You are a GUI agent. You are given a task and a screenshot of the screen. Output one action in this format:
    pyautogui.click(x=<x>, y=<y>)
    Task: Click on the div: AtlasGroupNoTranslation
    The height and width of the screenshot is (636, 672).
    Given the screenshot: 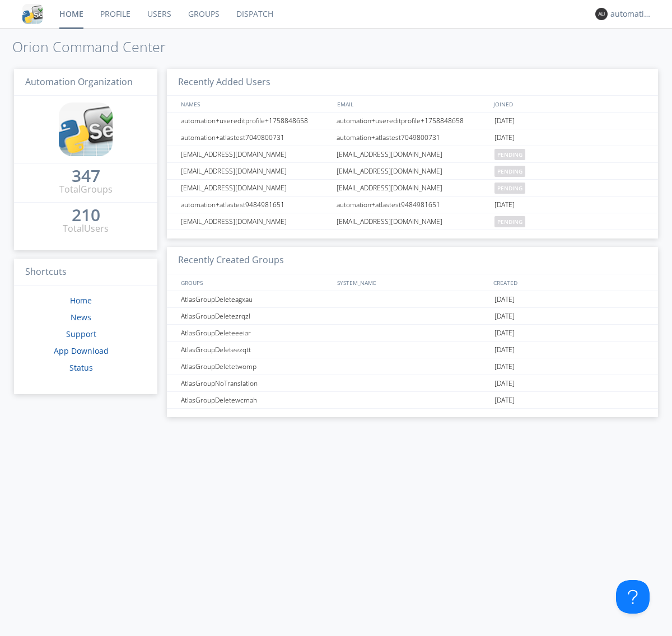 What is the action you would take?
    pyautogui.click(x=255, y=383)
    